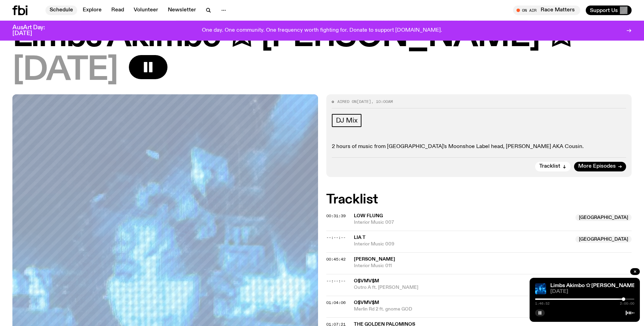  I want to click on a: Schedule, so click(61, 10).